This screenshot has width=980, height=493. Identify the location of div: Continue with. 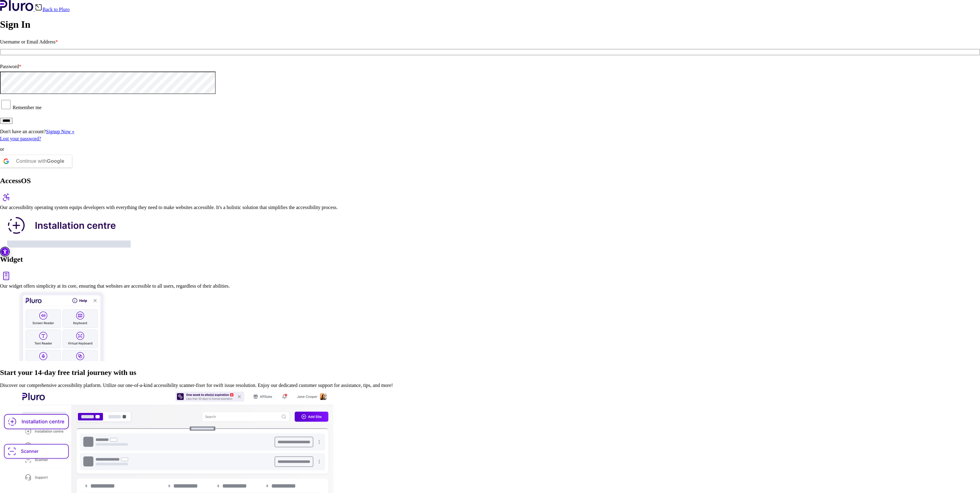
(40, 161).